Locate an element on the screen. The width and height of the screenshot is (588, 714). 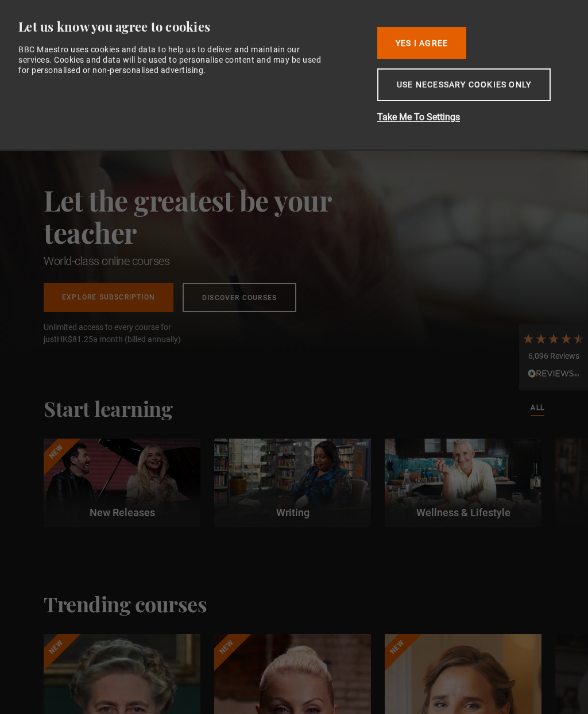
a: Discover Courses is located at coordinates (240, 297).